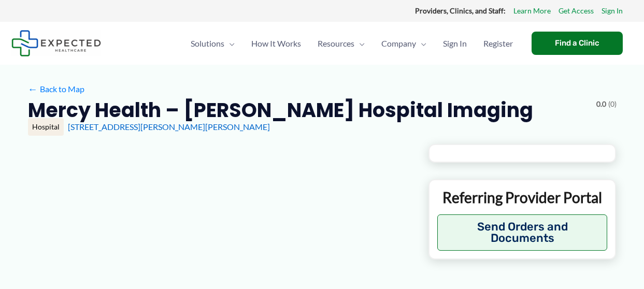 This screenshot has height=289, width=644. What do you see at coordinates (276, 43) in the screenshot?
I see `span: How It Works` at bounding box center [276, 43].